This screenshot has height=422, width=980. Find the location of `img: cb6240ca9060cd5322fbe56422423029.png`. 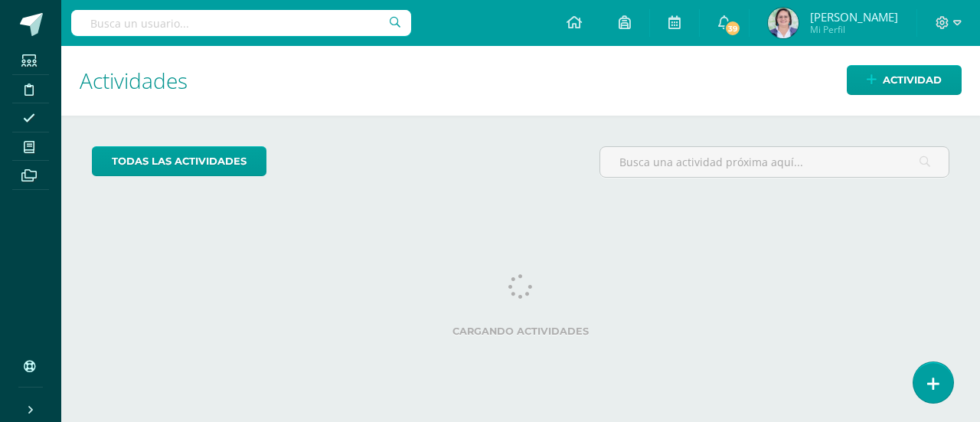

img: cb6240ca9060cd5322fbe56422423029.png is located at coordinates (784, 23).